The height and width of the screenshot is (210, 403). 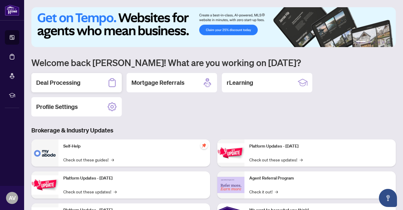 I want to click on button: 6, so click(x=388, y=42).